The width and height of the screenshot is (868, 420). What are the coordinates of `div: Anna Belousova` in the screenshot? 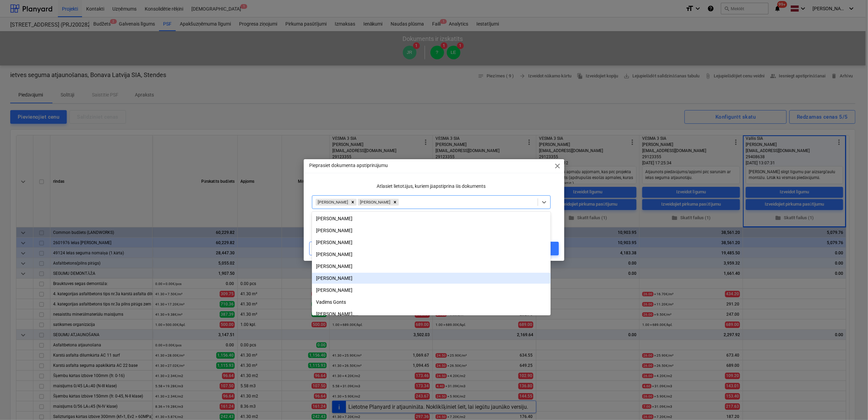 It's located at (431, 278).